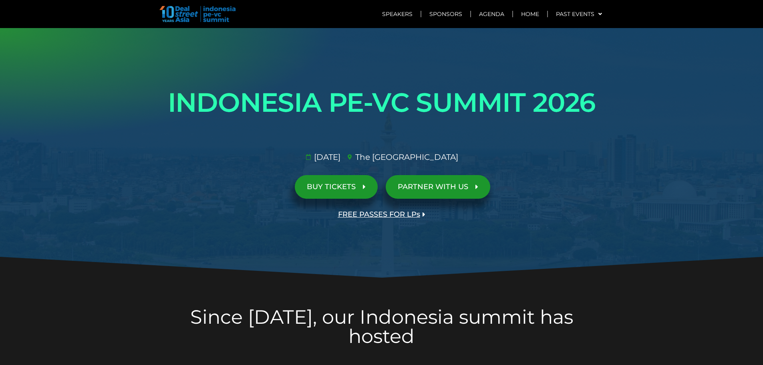 The width and height of the screenshot is (763, 365). What do you see at coordinates (379, 214) in the screenshot?
I see `span: FREE PASSES FOR LPs` at bounding box center [379, 214].